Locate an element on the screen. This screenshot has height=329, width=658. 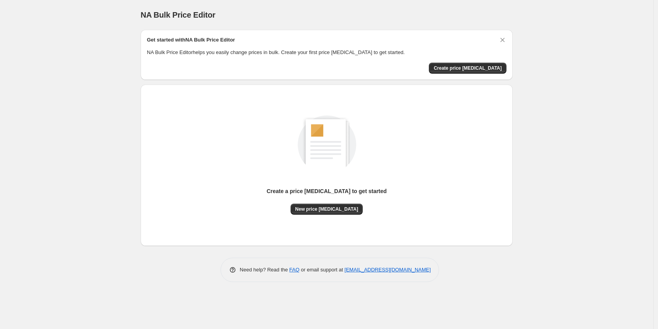
a: FAQ is located at coordinates (294, 269).